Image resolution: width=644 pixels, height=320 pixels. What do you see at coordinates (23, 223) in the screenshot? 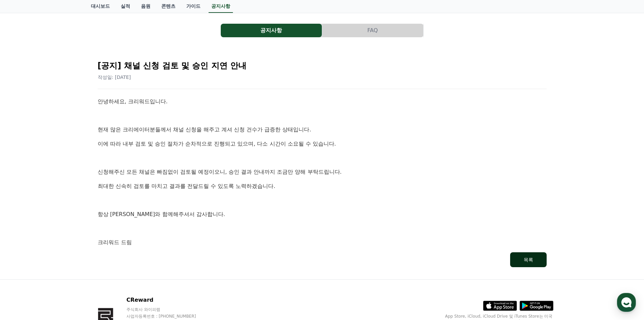
I see `a: 홈` at bounding box center [23, 223].